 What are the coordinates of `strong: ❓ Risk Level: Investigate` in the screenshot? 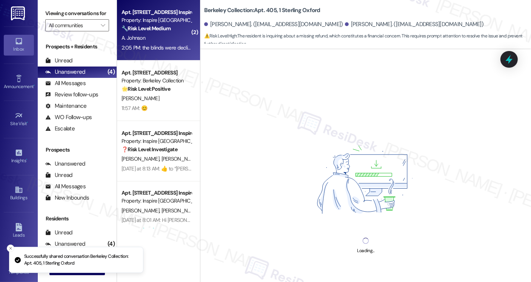 It's located at (150, 149).